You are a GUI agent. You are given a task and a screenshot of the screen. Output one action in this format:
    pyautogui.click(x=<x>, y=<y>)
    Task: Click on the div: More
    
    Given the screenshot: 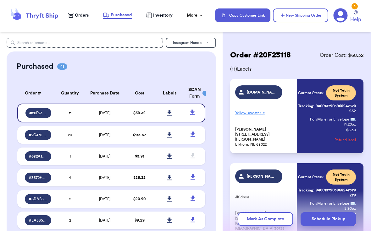 What is the action you would take?
    pyautogui.click(x=195, y=15)
    